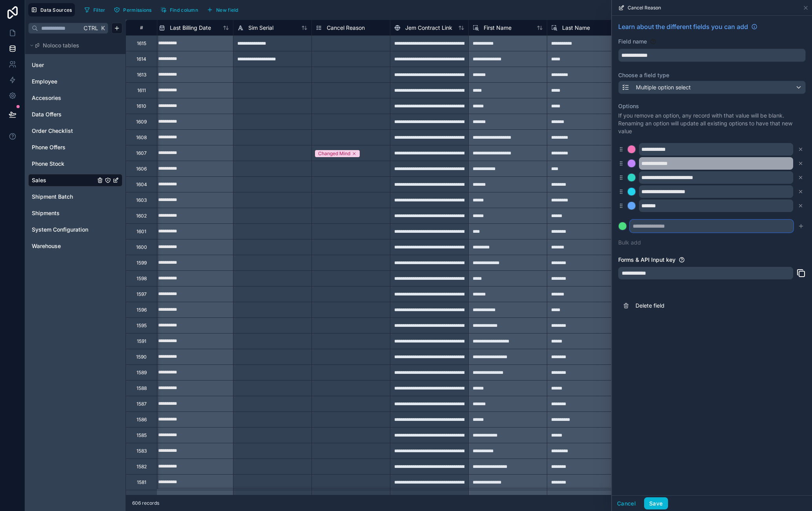  Describe the element at coordinates (91, 28) in the screenshot. I see `span: Ctrl` at that location.